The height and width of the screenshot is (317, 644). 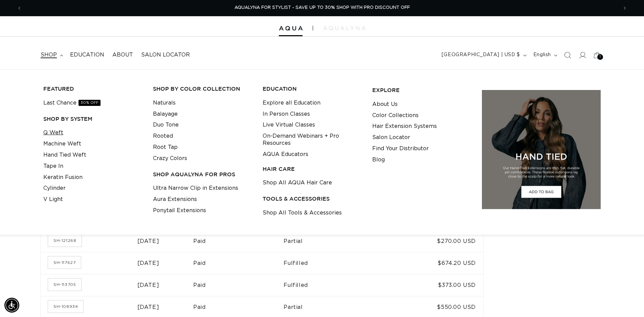 I want to click on a: Hand Tied Weft, so click(x=64, y=155).